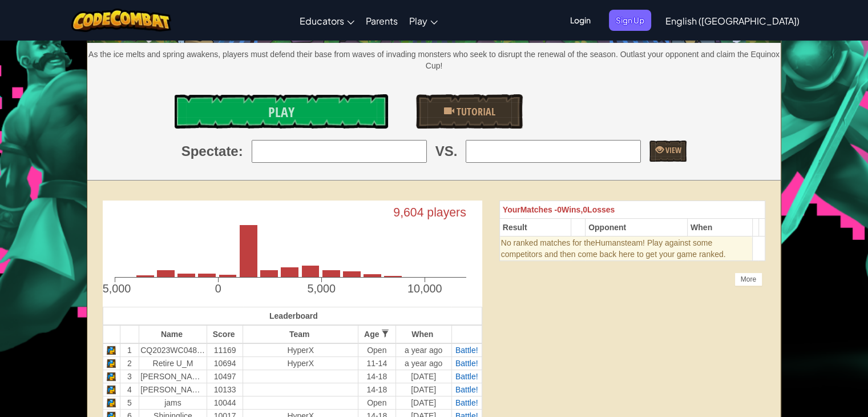 Image resolution: width=868 pixels, height=417 pixels. I want to click on text: 9,604 players, so click(429, 213).